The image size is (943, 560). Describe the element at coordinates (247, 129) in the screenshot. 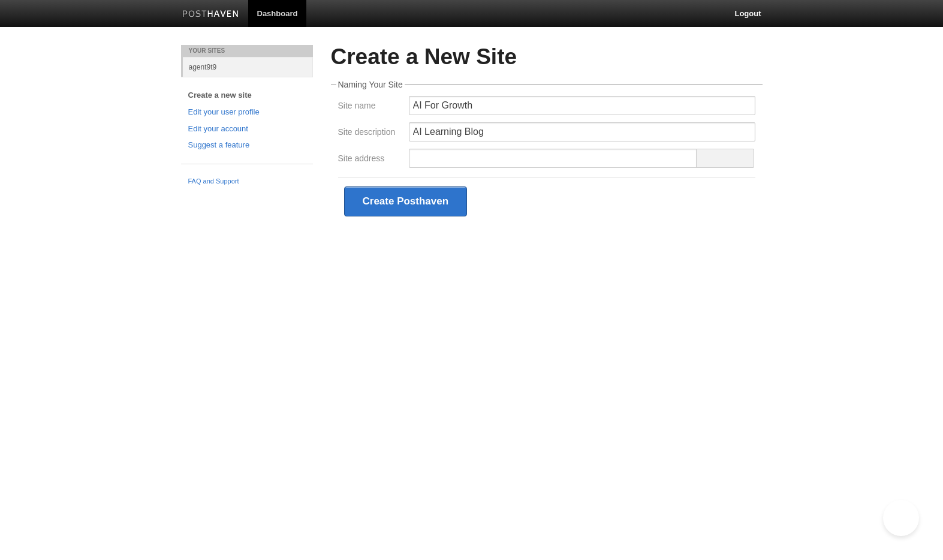

I see `a: Edit your account` at that location.